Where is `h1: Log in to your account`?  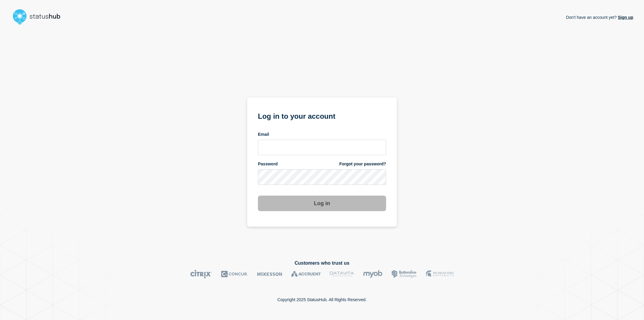
h1: Log in to your account is located at coordinates (322, 115).